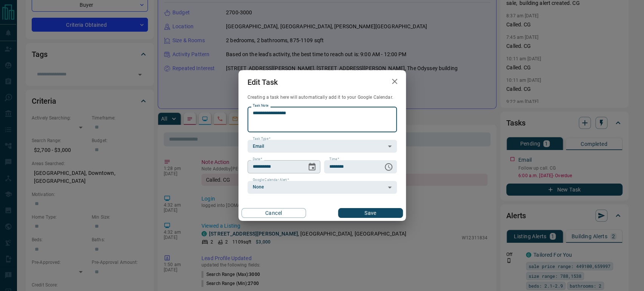 The width and height of the screenshot is (644, 291). Describe the element at coordinates (322, 188) in the screenshot. I see `div: None` at that location.